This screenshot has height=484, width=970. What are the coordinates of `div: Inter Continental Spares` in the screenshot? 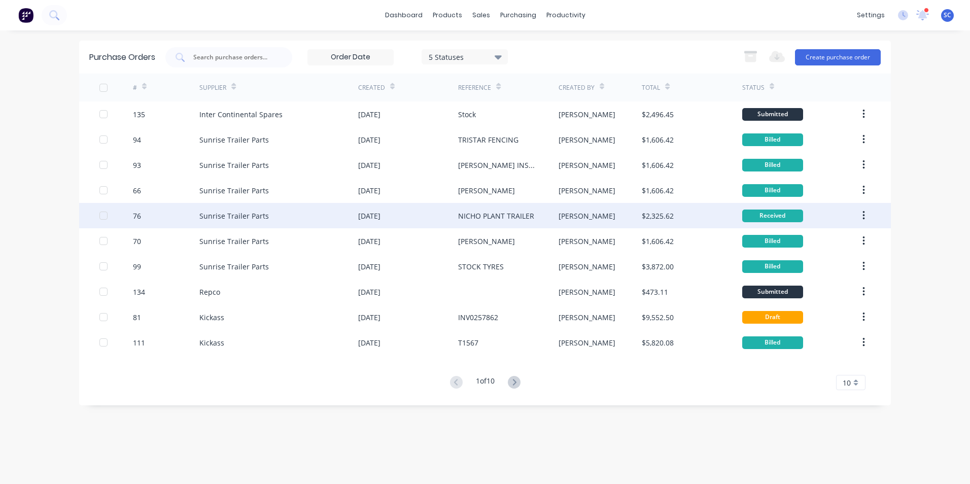 It's located at (241, 114).